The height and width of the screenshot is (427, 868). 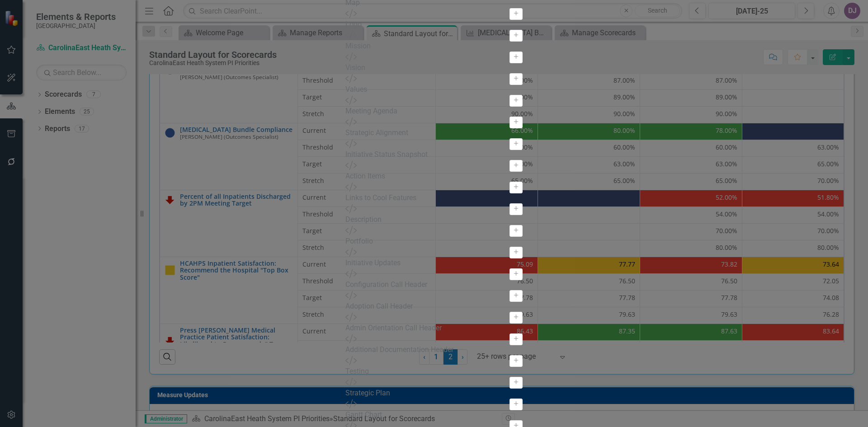 I want to click on div: Mission, so click(x=434, y=46).